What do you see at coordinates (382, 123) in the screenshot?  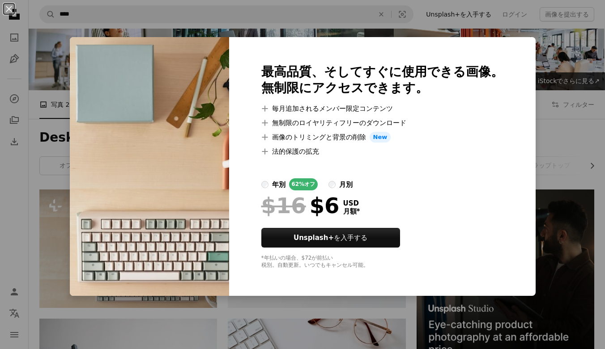 I see `li: 無制限のロイヤリティフリーのダウンロード` at bounding box center [382, 123].